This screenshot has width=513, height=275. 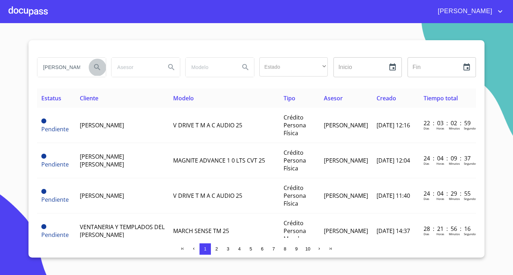 I want to click on span: MARCH SENSE TM 25, so click(x=201, y=231).